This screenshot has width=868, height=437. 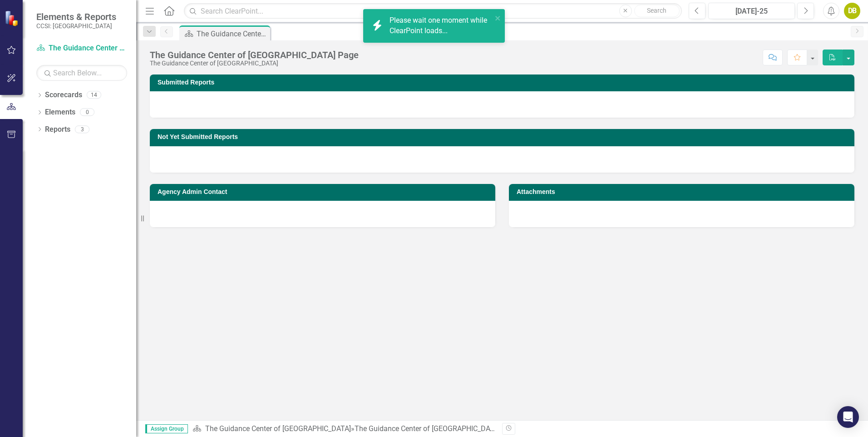 I want to click on button: DB, so click(x=852, y=11).